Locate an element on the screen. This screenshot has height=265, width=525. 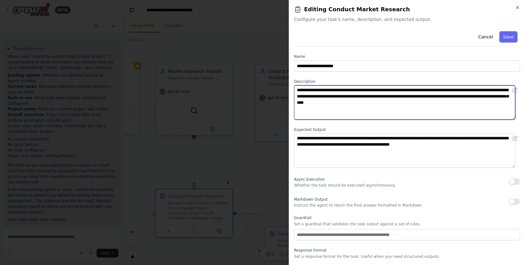
h2: Editing Conduct Market Research is located at coordinates (407, 9).